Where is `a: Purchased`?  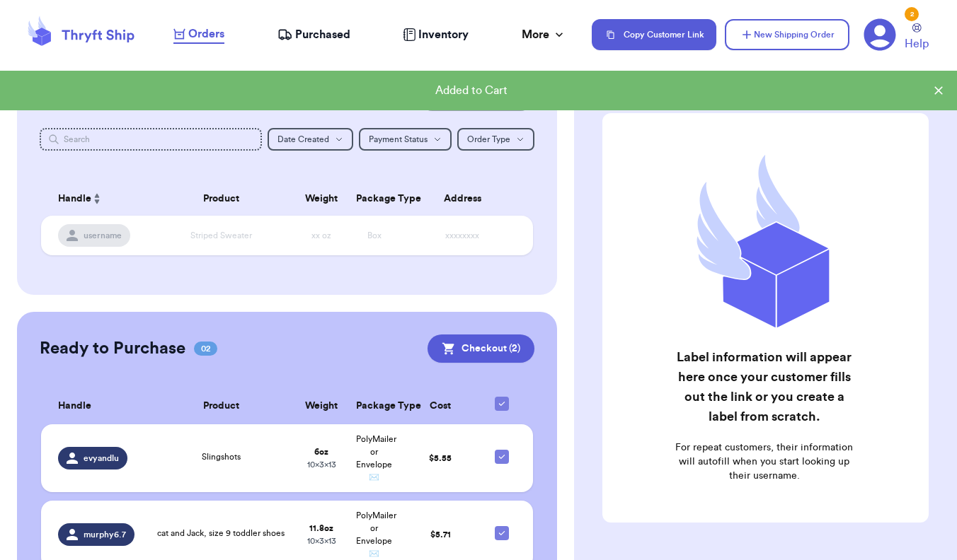
a: Purchased is located at coordinates (314, 34).